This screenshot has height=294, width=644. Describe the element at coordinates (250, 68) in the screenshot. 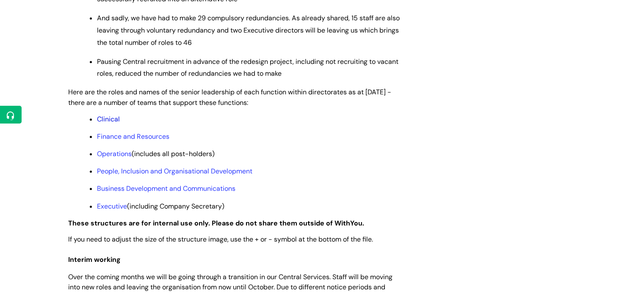

I see `p: Pausing Central recruitment in advance of the redesign project, including not recruiting to vacan...` at that location.